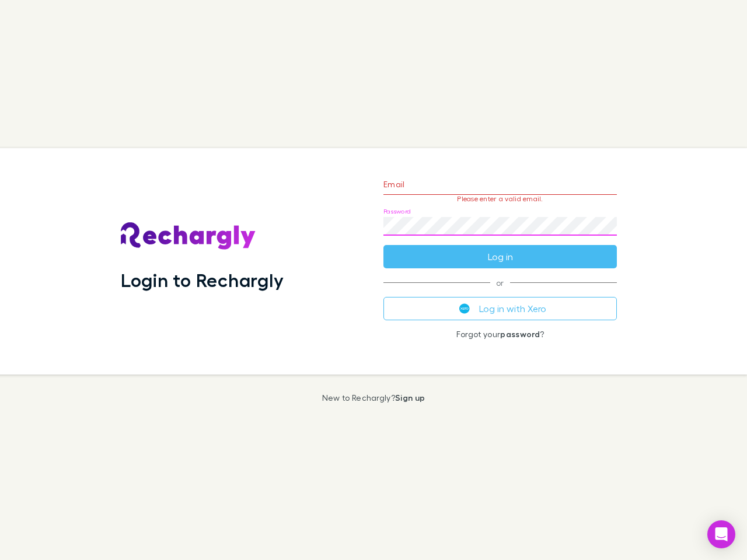 The image size is (747, 560). I want to click on span: or, so click(500, 282).